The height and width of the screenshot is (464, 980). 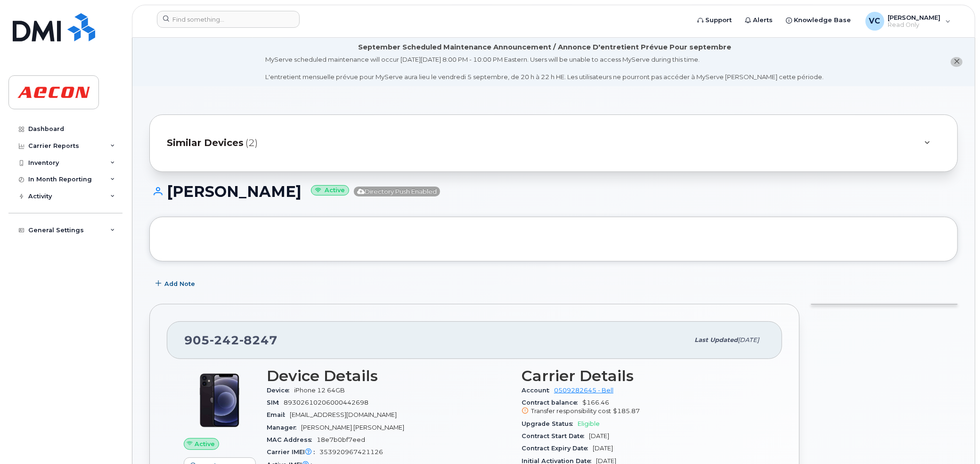 What do you see at coordinates (538, 391) in the screenshot?
I see `span: Account` at bounding box center [538, 391].